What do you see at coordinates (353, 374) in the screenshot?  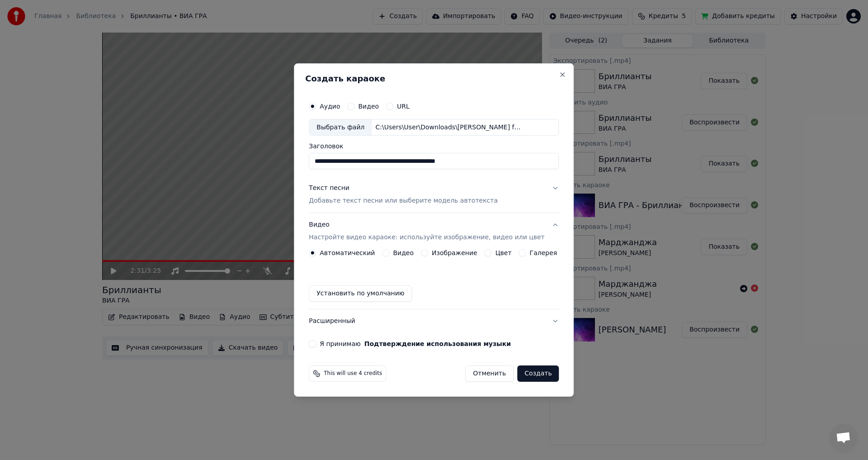 I see `span: This will use 4 credits` at bounding box center [353, 374].